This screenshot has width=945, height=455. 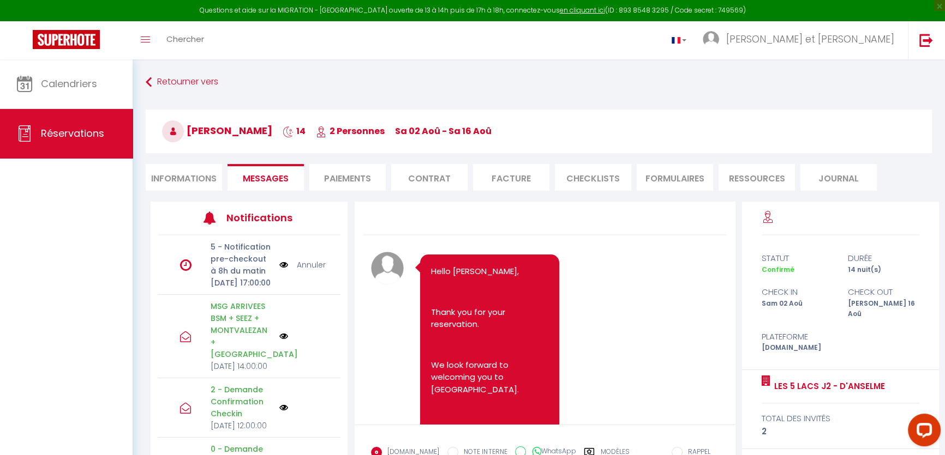 I want to click on span: Messages, so click(x=266, y=178).